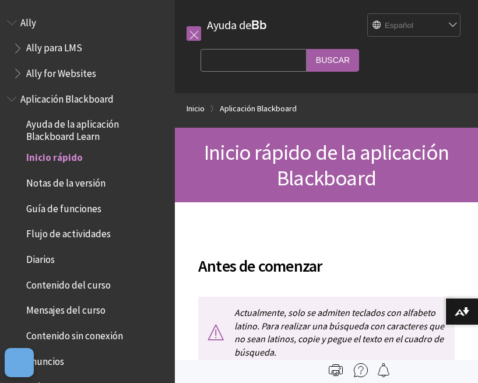 The image size is (478, 383). What do you see at coordinates (87, 48) in the screenshot?
I see `nav: Book outline for Anthology Ally Help` at bounding box center [87, 48].